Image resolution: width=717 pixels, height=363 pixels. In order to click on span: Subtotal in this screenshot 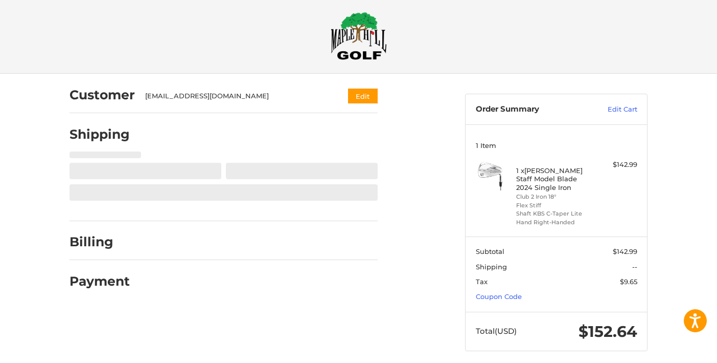, I will do `click(490, 251)`.